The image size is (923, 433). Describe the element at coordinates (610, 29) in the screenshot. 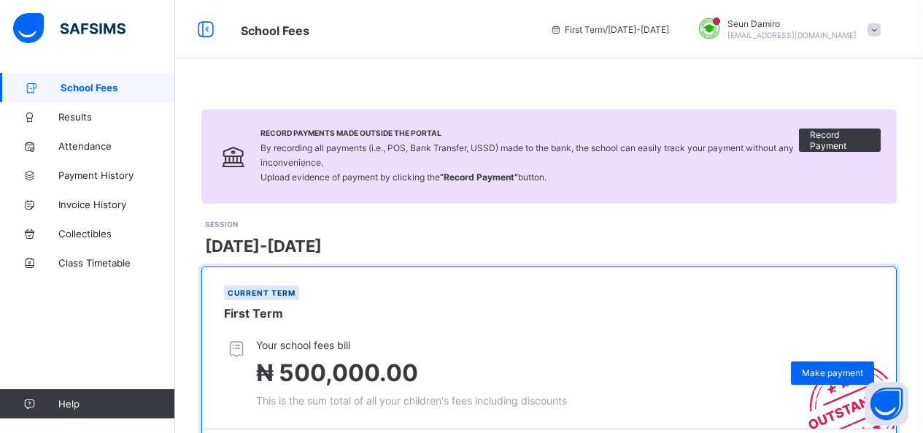

I see `span: session/term information` at that location.